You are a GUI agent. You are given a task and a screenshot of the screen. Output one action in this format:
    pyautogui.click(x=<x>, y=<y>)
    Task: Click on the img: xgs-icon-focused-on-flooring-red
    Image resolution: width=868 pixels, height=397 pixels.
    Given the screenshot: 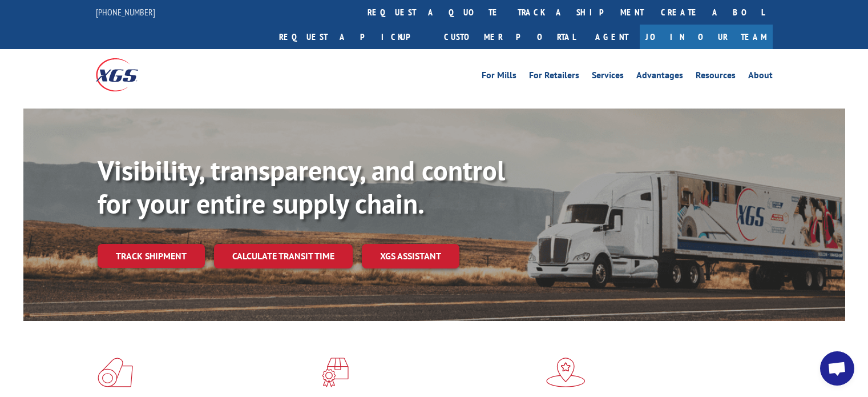 What is the action you would take?
    pyautogui.click(x=335, y=372)
    